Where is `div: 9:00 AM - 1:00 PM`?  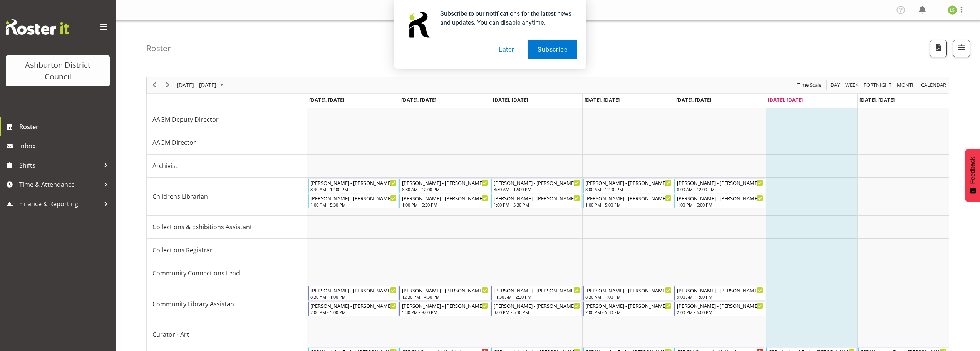
div: 9:00 AM - 1:00 PM is located at coordinates (720, 296).